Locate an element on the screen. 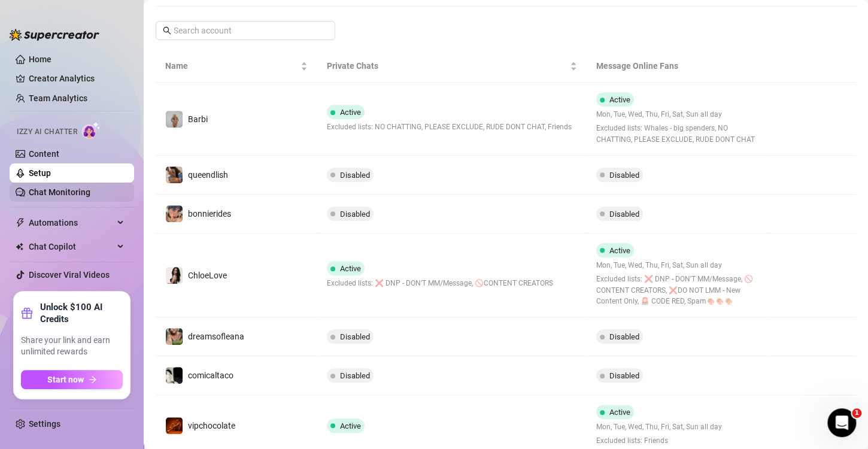 This screenshot has height=449, width=868. span: gift is located at coordinates (27, 313).